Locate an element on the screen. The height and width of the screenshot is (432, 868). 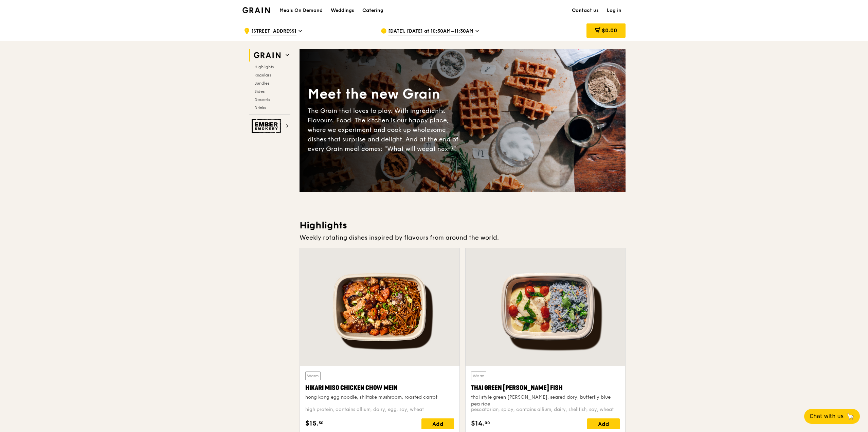
img: Ember Smokery web logo is located at coordinates (268, 126).